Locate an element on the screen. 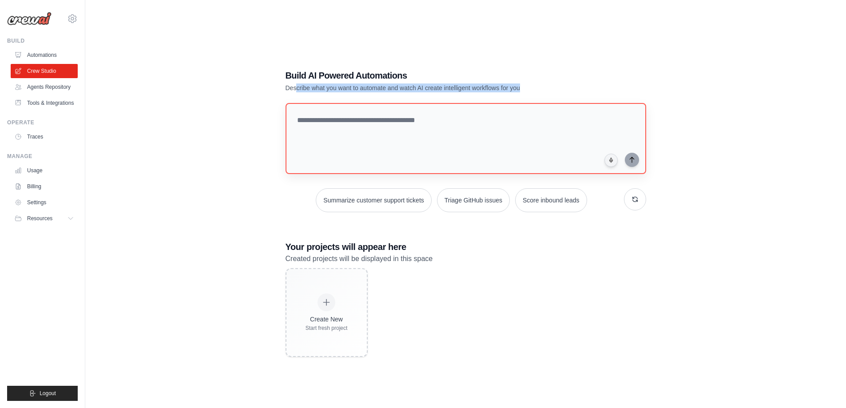 This screenshot has width=846, height=408. a: Automations is located at coordinates (44, 55).